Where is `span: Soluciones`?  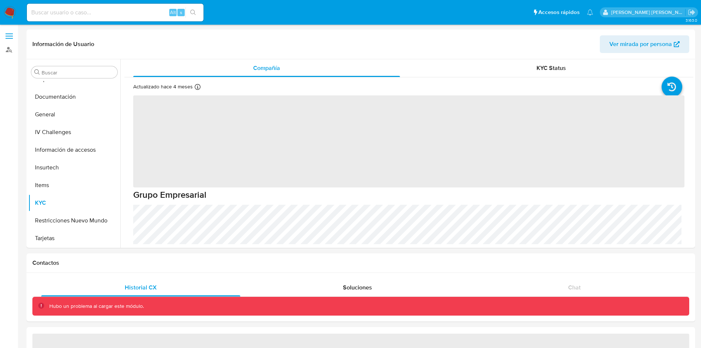 span: Soluciones is located at coordinates (358, 287).